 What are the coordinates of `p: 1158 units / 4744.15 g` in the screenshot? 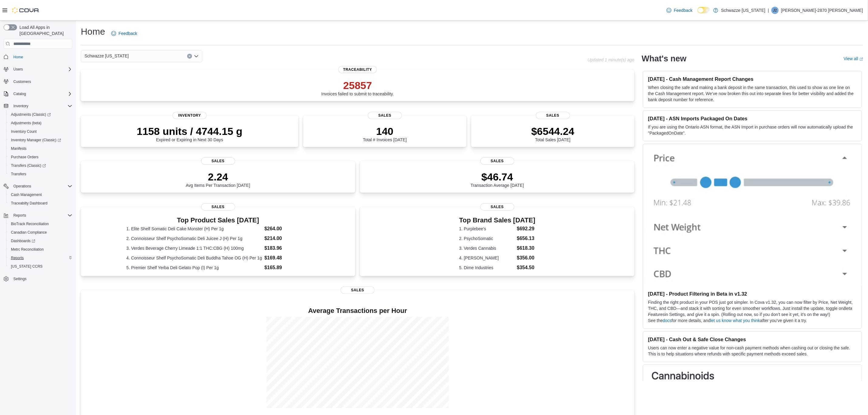 It's located at (190, 131).